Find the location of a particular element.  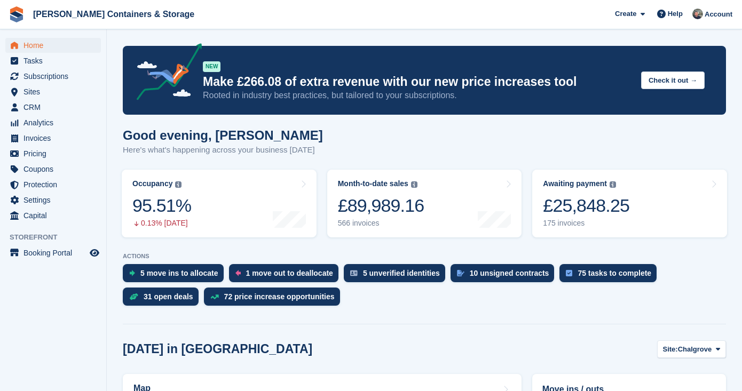

a: Month-to-date sales £89,989.16 566 invoices is located at coordinates (424, 203).